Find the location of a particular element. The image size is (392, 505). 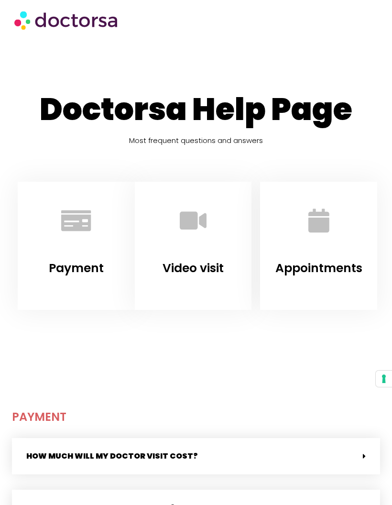

h1: Doctorsa Help Page is located at coordinates (196, 110).